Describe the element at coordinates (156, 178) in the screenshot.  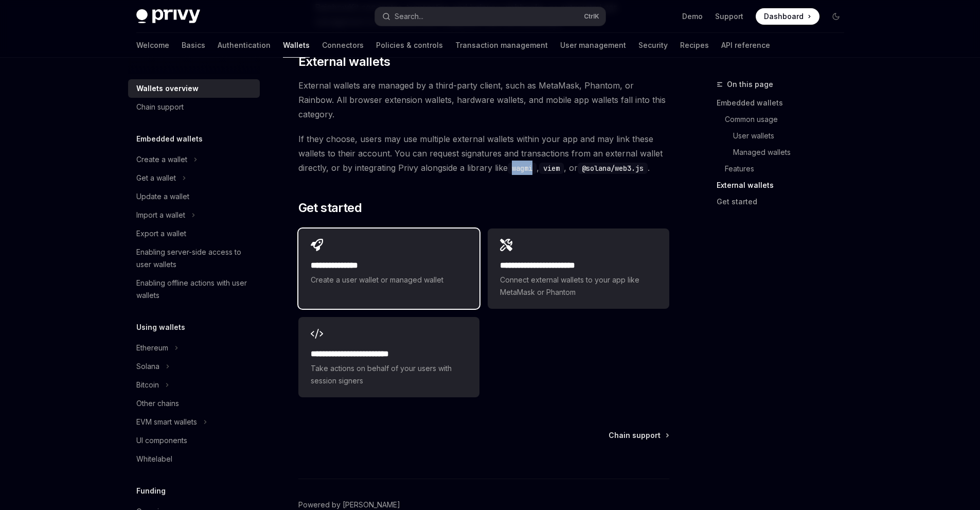
I see `div: Get a wallet` at that location.